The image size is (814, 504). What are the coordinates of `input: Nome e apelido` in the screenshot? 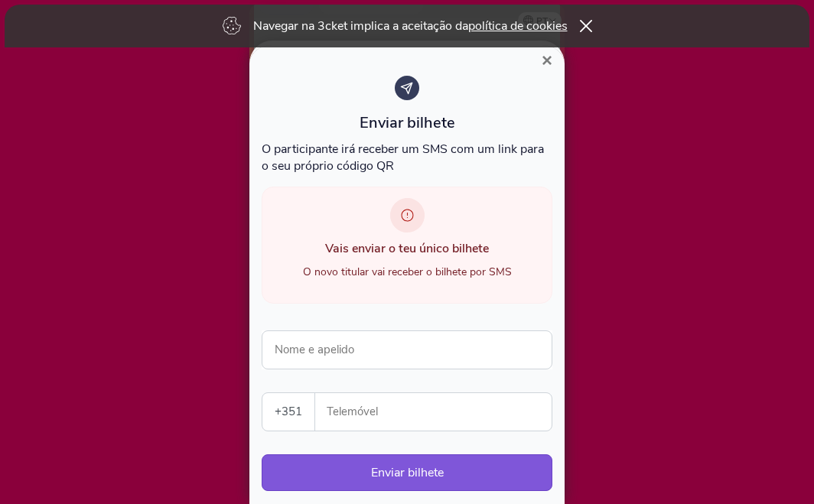 It's located at (407, 349).